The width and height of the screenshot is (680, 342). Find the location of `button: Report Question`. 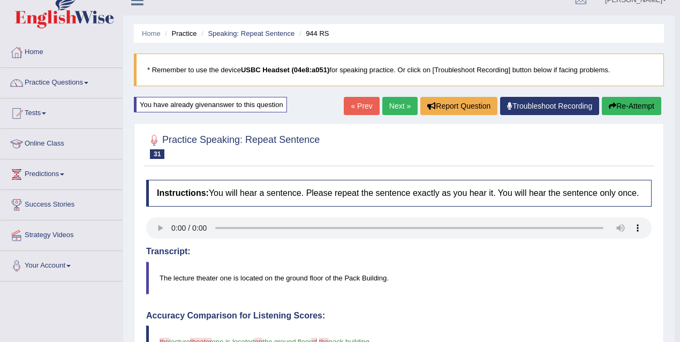

button: Report Question is located at coordinates (459, 106).